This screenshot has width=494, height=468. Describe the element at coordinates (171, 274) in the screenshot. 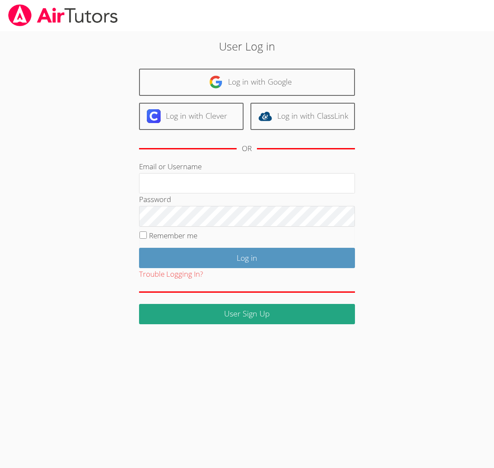

I see `button: Trouble Logging In?` at that location.